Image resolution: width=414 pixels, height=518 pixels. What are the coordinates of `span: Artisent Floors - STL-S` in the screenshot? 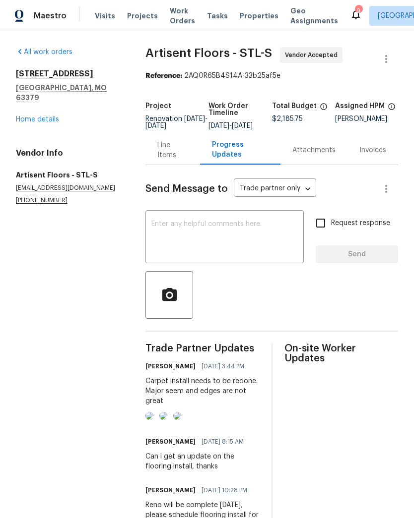 It's located at (208, 53).